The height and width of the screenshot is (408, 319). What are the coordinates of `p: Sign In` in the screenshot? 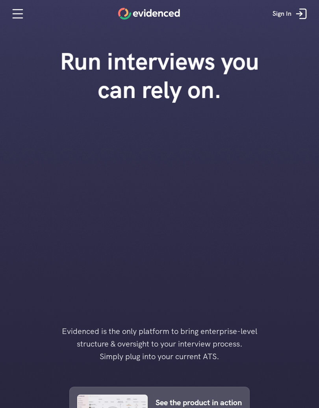 It's located at (282, 14).